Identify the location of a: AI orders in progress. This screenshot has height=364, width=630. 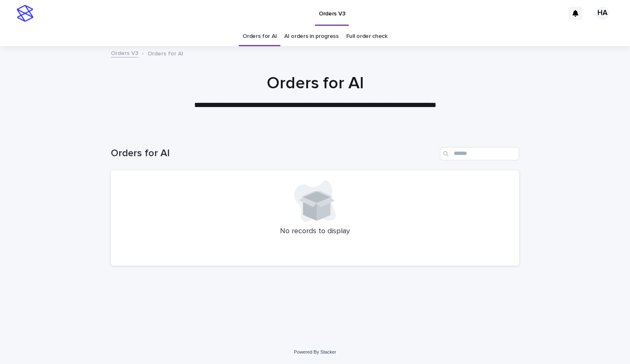
(311, 36).